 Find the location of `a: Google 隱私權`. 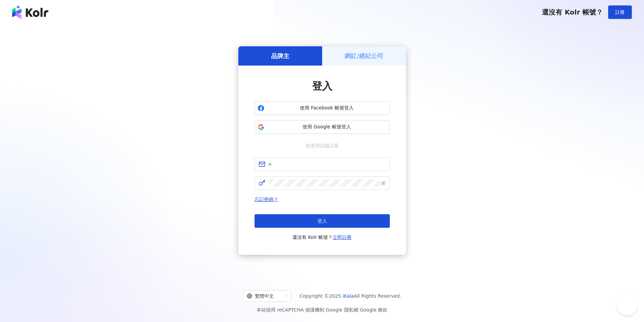

a: Google 隱私權 is located at coordinates (342, 309).